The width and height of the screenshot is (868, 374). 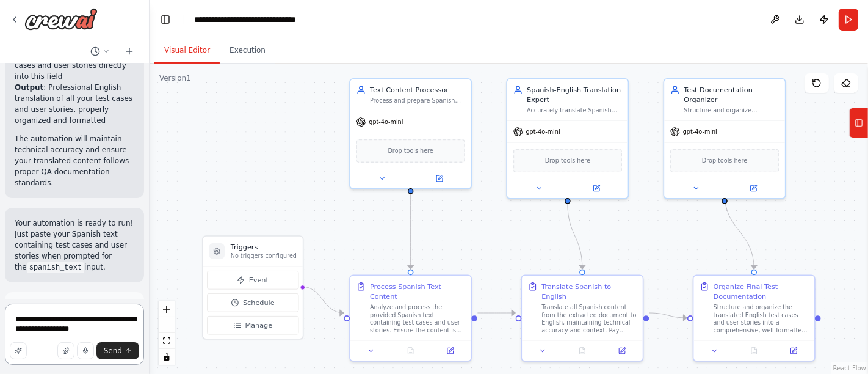 I want to click on div: Structure and organize the translated English test cases and user stories into a comprehensive, w..., so click(x=761, y=319).